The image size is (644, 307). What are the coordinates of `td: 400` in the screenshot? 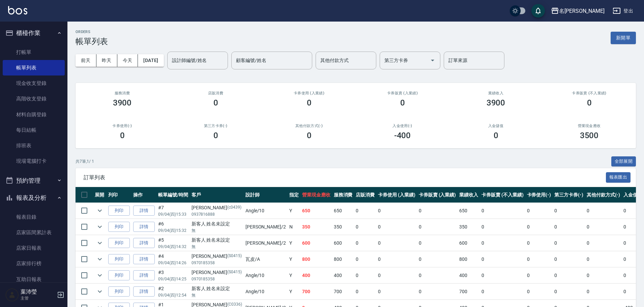 It's located at (316, 276).